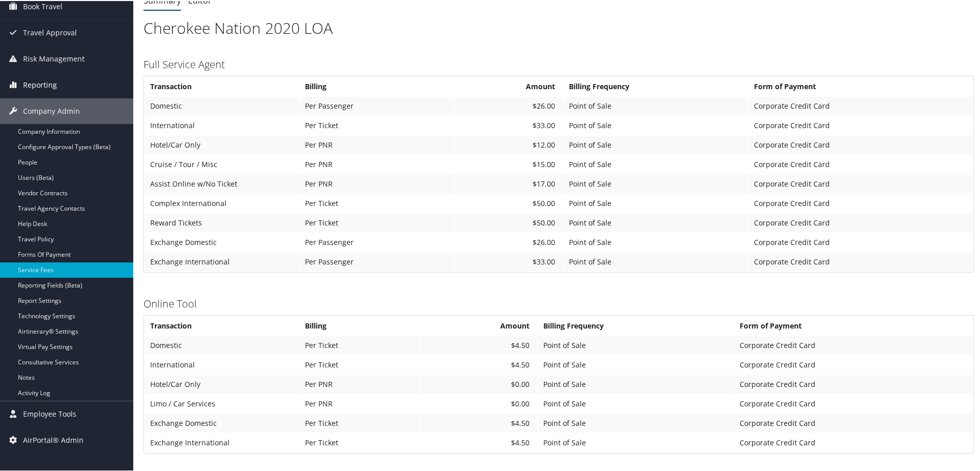 Image resolution: width=980 pixels, height=471 pixels. I want to click on td: Assist Online w/No Ticket, so click(222, 183).